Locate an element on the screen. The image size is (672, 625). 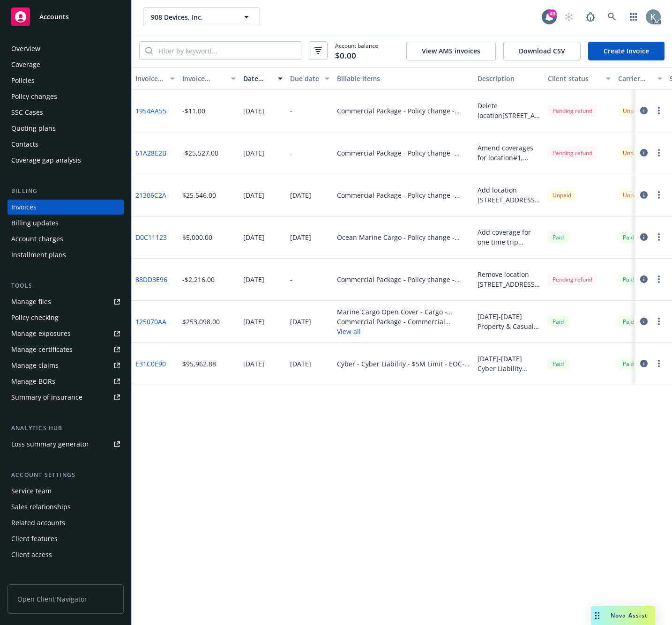
a: Client features is located at coordinates (66, 539).